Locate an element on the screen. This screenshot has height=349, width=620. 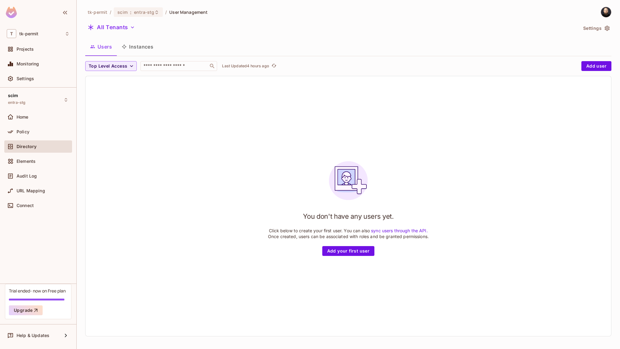
span: User Management is located at coordinates (188, 12).